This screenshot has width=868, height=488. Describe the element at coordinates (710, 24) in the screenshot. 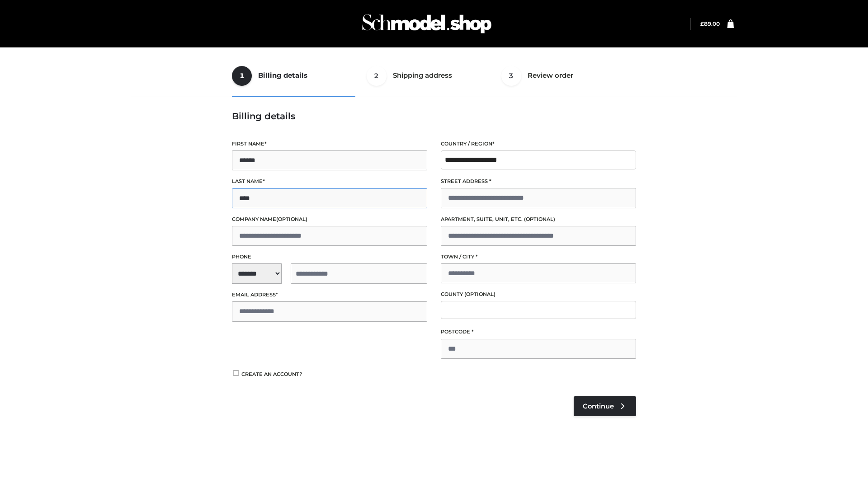

I see `a: £89.00` at that location.